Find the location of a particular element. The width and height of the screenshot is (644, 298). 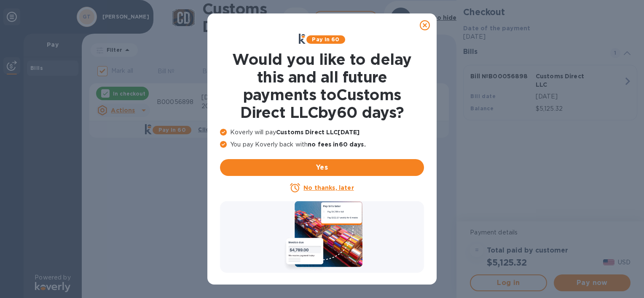

p: Koverly will pay is located at coordinates (322, 132).